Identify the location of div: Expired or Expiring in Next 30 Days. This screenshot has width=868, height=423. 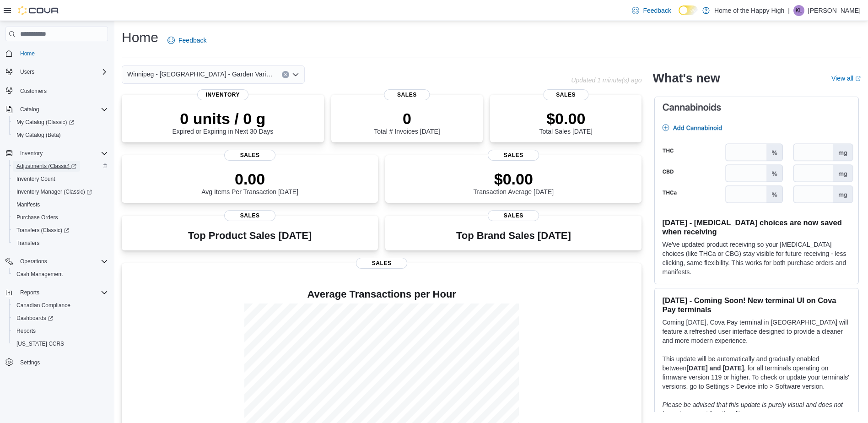
(222, 122).